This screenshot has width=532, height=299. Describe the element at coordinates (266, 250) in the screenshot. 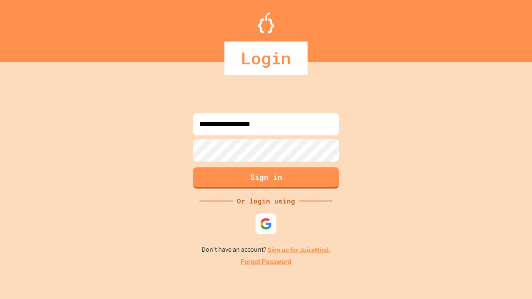

I see `p: Don't have an account?` at that location.